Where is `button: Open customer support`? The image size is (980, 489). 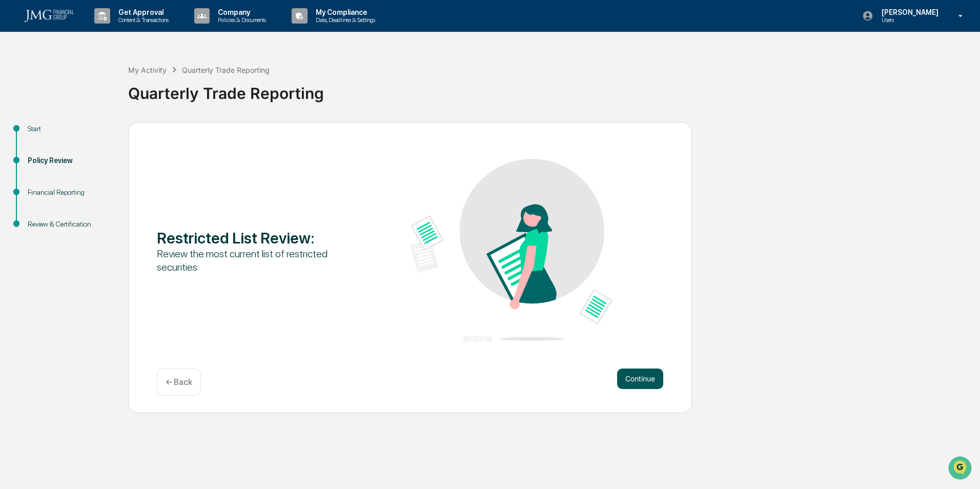
button: Open customer support is located at coordinates (13, 13).